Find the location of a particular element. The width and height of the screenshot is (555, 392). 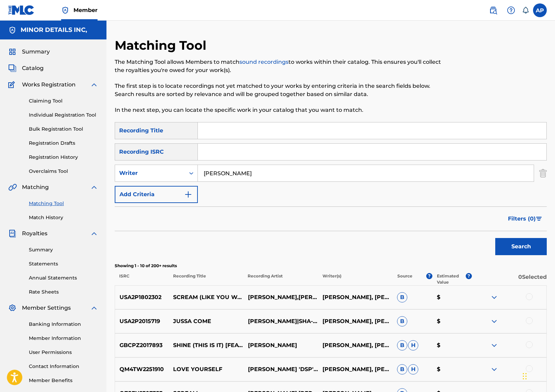

a: SummarySummary is located at coordinates (29, 52).